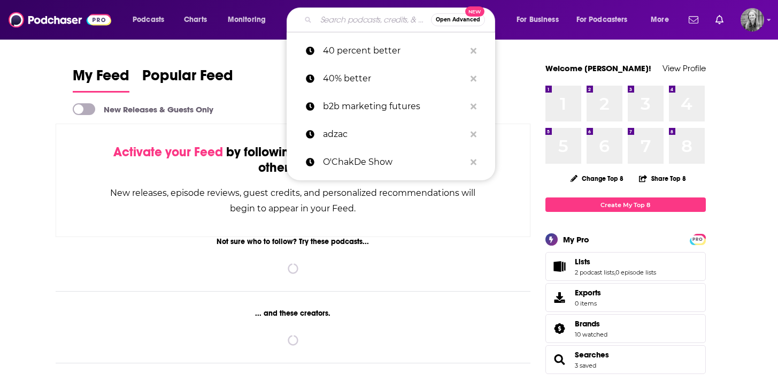 This screenshot has height=381, width=778. Describe the element at coordinates (576, 239) in the screenshot. I see `div: My Pro` at that location.